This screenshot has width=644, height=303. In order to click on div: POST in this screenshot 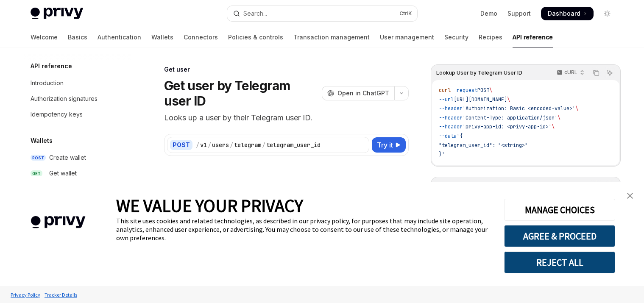, I will do `click(181, 145)`.